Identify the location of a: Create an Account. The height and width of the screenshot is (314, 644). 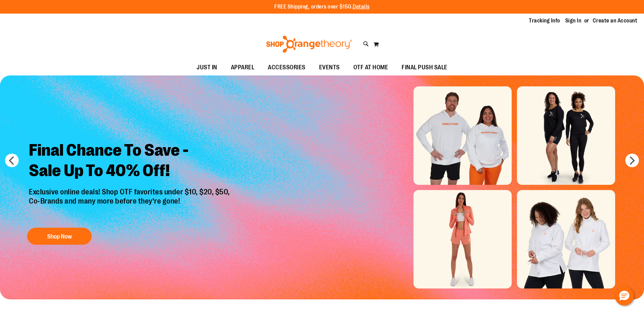
(615, 21).